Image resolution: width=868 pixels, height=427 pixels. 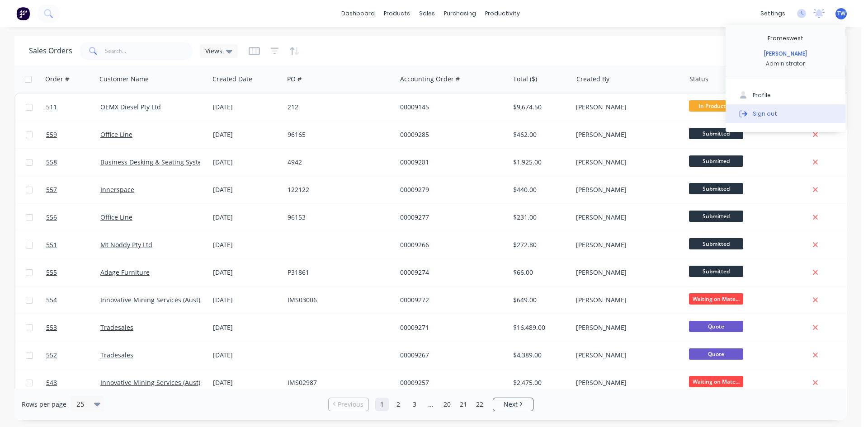 I want to click on div: 00009257, so click(x=450, y=383).